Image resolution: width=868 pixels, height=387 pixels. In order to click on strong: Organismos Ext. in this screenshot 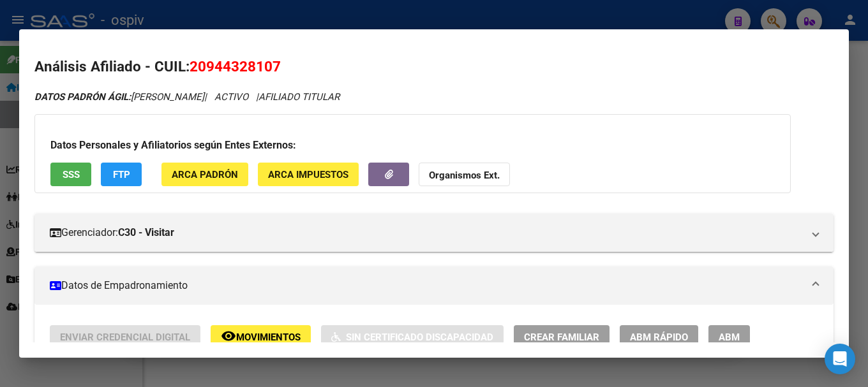, I will do `click(464, 176)`.